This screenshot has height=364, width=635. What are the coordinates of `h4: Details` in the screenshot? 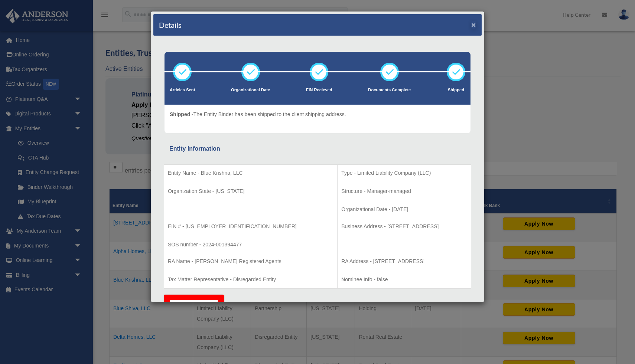 It's located at (170, 25).